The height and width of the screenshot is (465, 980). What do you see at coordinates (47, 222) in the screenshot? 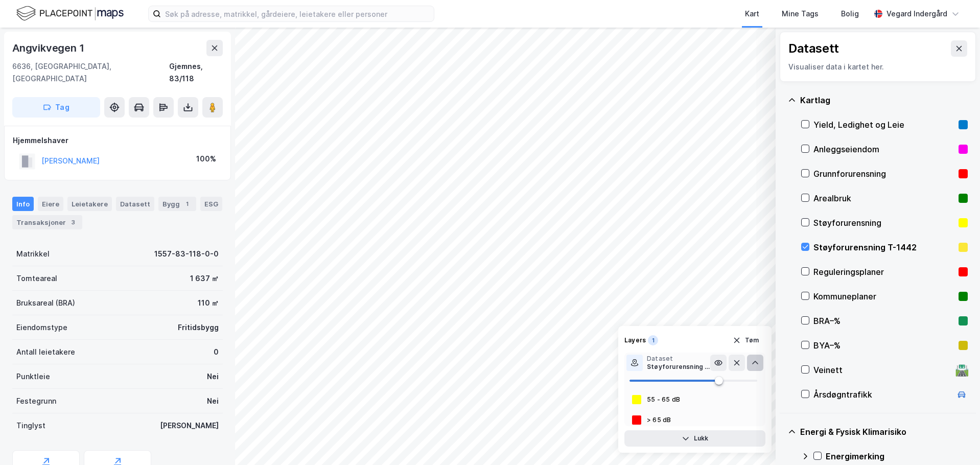
I see `div: Transaksjoner` at bounding box center [47, 222].